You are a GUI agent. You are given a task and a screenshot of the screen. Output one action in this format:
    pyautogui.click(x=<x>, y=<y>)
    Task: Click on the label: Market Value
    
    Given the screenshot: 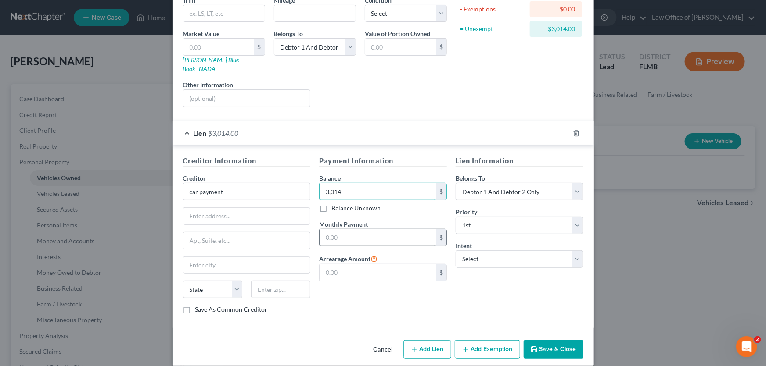 What is the action you would take?
    pyautogui.click(x=201, y=33)
    